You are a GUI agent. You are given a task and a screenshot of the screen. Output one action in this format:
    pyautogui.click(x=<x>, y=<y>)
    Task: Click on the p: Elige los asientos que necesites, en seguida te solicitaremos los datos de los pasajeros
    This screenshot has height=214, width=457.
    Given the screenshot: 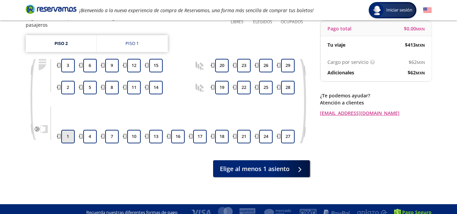 What is the action you would take?
    pyautogui.click(x=123, y=21)
    